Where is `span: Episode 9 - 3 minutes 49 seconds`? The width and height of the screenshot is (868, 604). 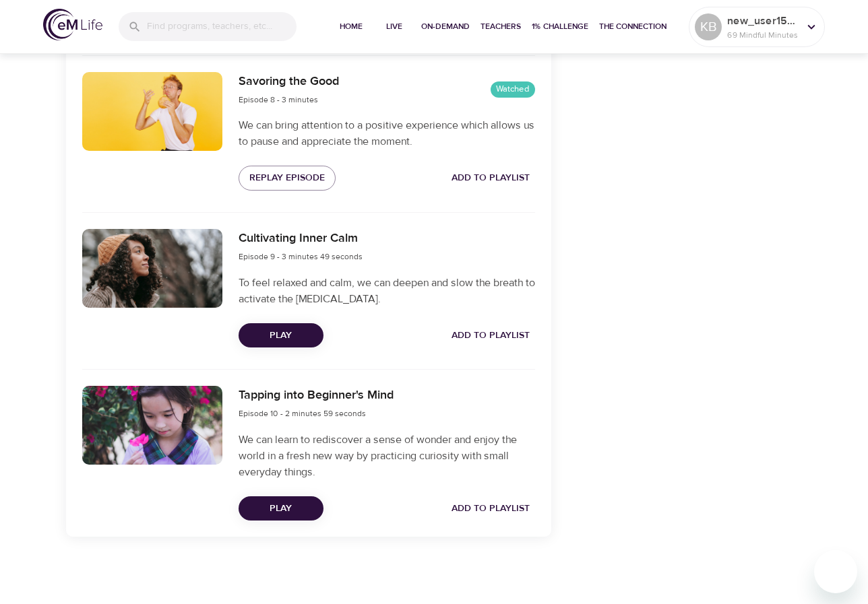 span: Episode 9 - 3 minutes 49 seconds is located at coordinates (301, 257).